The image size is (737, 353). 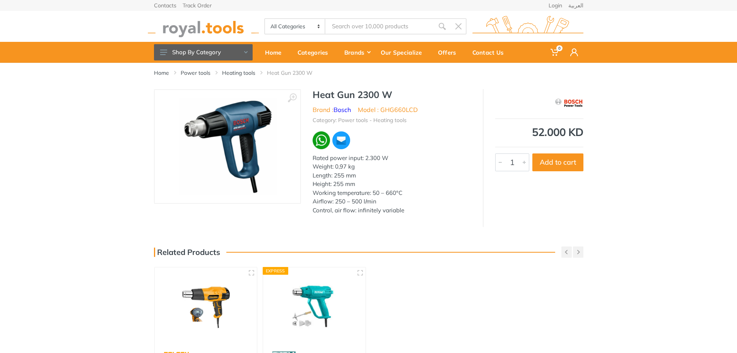 What do you see at coordinates (576, 5) in the screenshot?
I see `a: العربية` at bounding box center [576, 5].